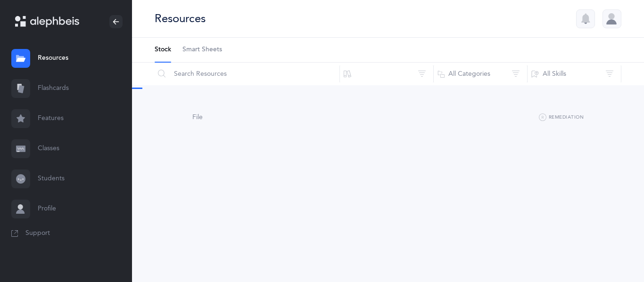 This screenshot has height=282, width=644. I want to click on div: Resources, so click(180, 18).